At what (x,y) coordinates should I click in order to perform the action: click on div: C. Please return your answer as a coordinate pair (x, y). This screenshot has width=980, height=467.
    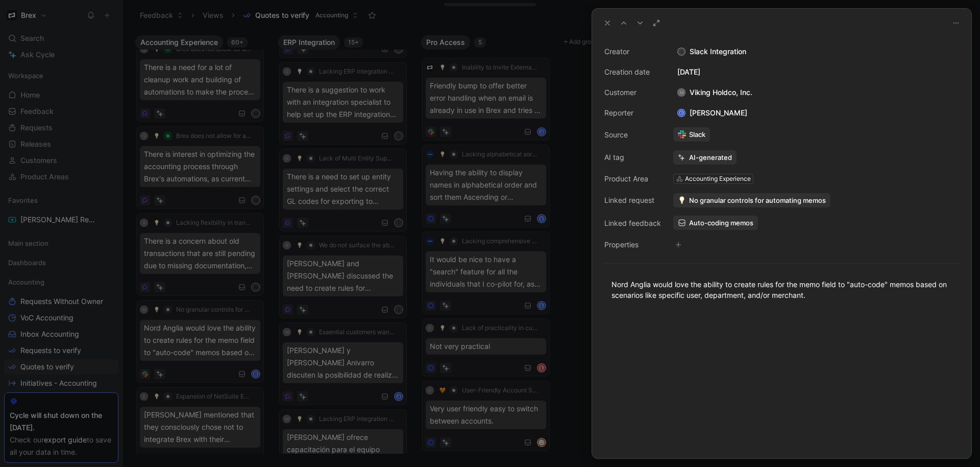
    Looking at the image, I should click on (681, 113).